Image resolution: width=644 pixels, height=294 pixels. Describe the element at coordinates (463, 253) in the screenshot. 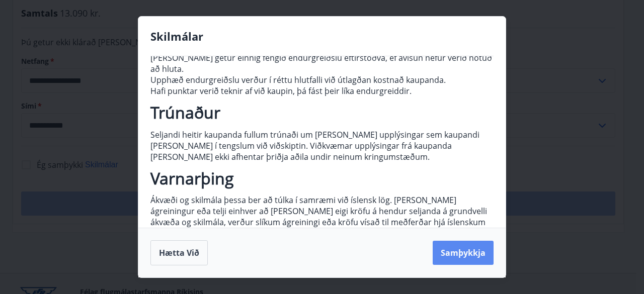

I see `button: Samþykkja` at that location.